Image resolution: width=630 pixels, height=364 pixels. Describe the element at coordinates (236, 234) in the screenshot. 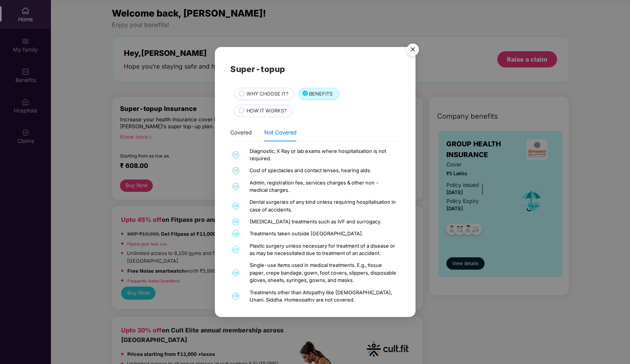

I see `span: 06` at that location.